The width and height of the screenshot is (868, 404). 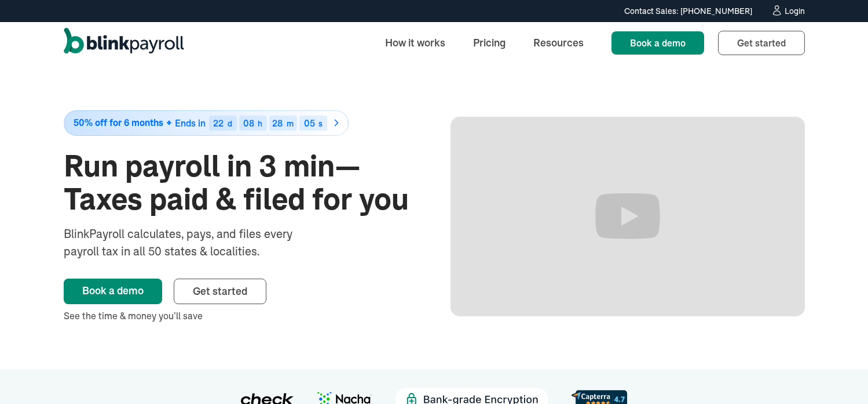 I want to click on div: d, so click(x=230, y=123).